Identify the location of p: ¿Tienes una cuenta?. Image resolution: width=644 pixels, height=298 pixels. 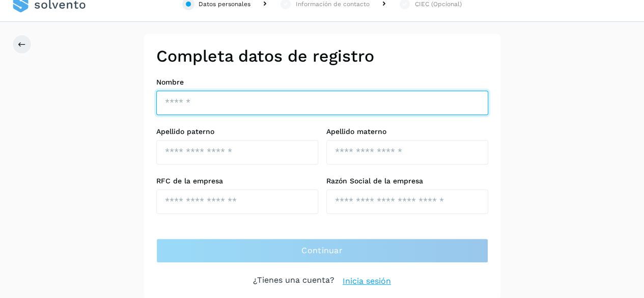
(294, 281).